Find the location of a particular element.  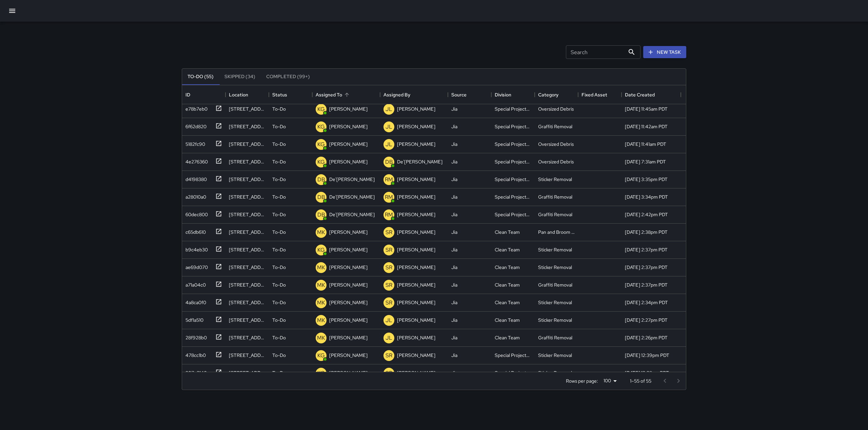

div: 8/25/2025, 3:35pm PDT is located at coordinates (646, 180).